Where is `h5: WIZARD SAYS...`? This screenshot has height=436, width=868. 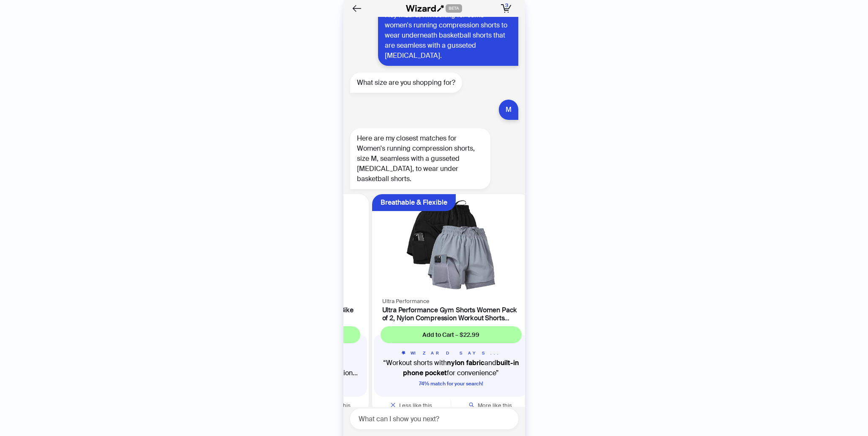 h5: WIZARD SAYS... is located at coordinates (451, 353).